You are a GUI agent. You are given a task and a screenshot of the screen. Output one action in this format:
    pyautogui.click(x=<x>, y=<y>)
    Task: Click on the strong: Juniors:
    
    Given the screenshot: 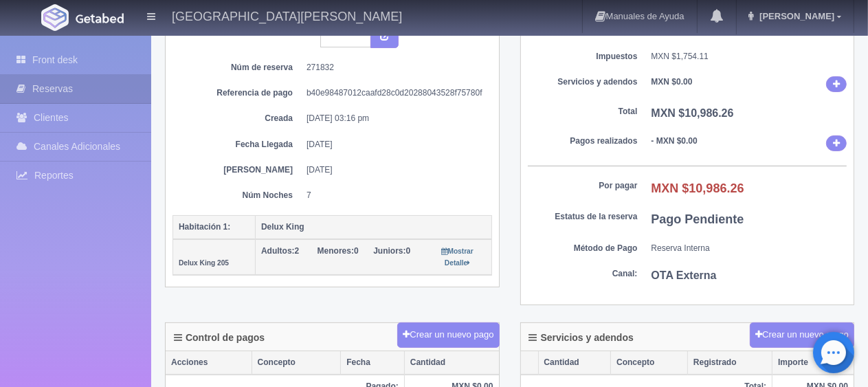 What is the action you would take?
    pyautogui.click(x=389, y=251)
    